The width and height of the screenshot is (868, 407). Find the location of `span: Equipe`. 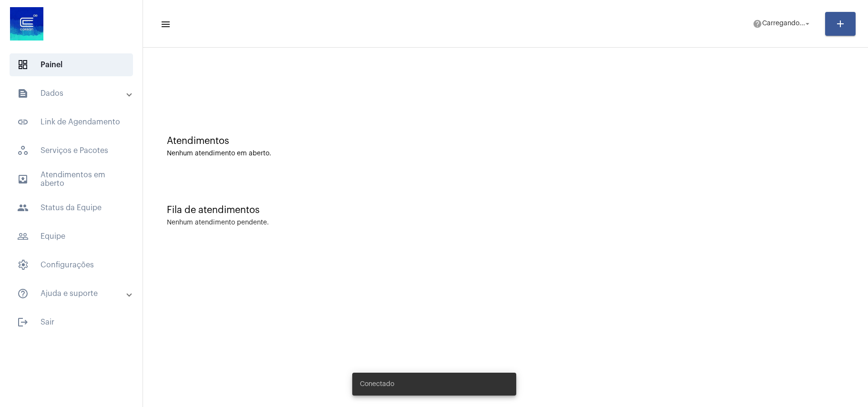

span: Equipe is located at coordinates (71, 237).